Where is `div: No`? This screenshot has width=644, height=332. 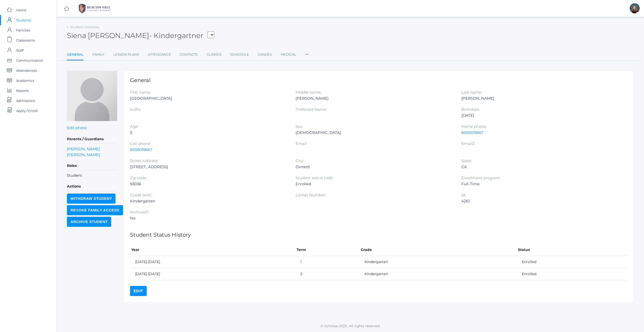 div: No is located at coordinates (209, 218).